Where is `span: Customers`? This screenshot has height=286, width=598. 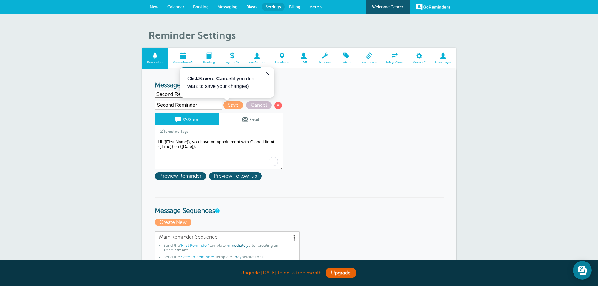 span: Customers is located at coordinates (257, 62).